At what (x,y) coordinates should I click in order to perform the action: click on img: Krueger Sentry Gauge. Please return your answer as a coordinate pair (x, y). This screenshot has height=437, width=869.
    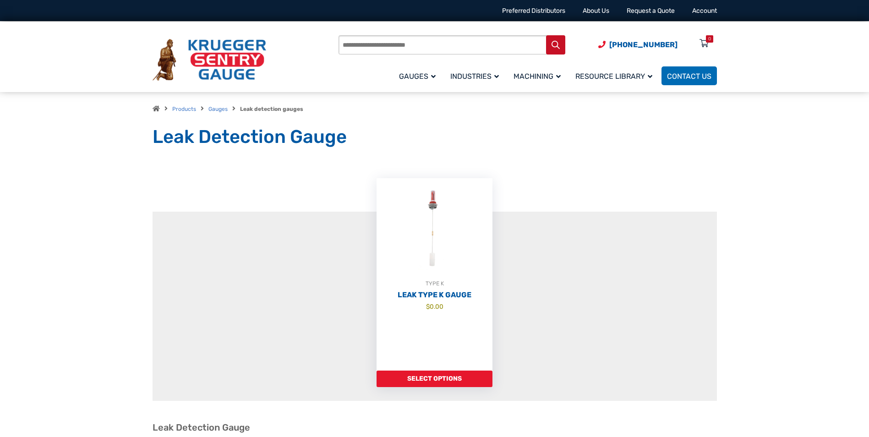
    Looking at the image, I should click on (209, 60).